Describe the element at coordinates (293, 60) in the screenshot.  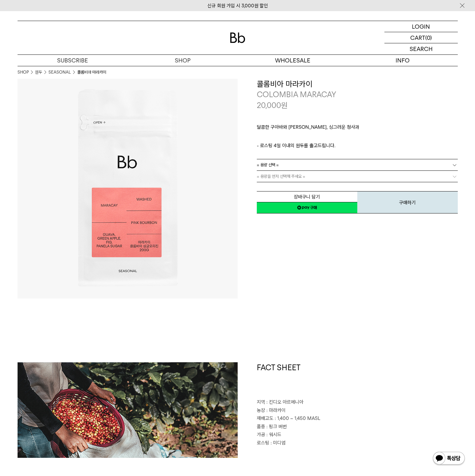
I see `p: WHOLESALE` at that location.